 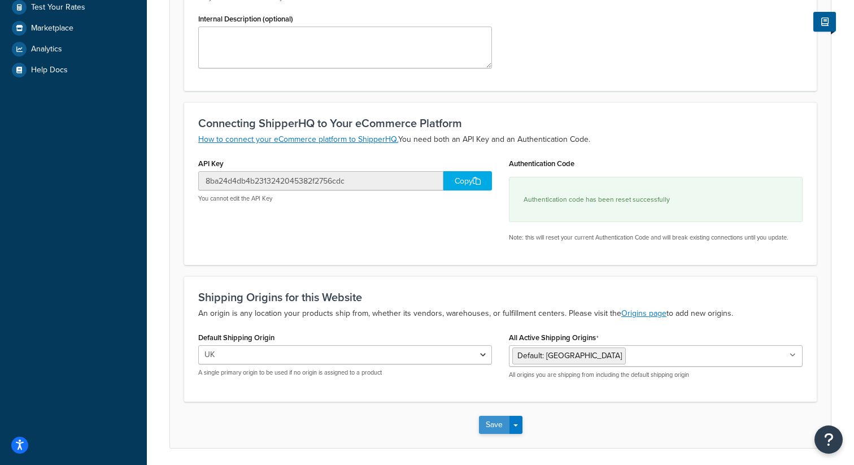 I want to click on li: Analytics, so click(x=73, y=49).